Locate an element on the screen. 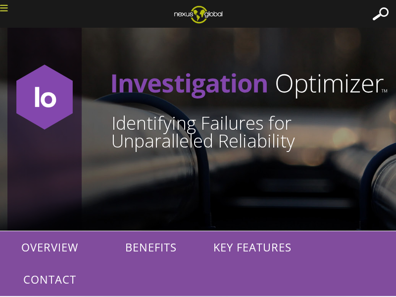  img: Io is located at coordinates (45, 97).